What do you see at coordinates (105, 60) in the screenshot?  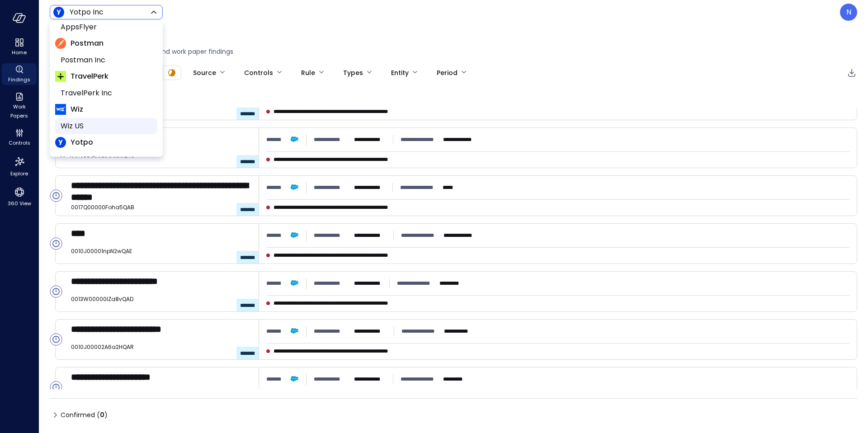 I see `span: Postman Inc` at bounding box center [105, 60].